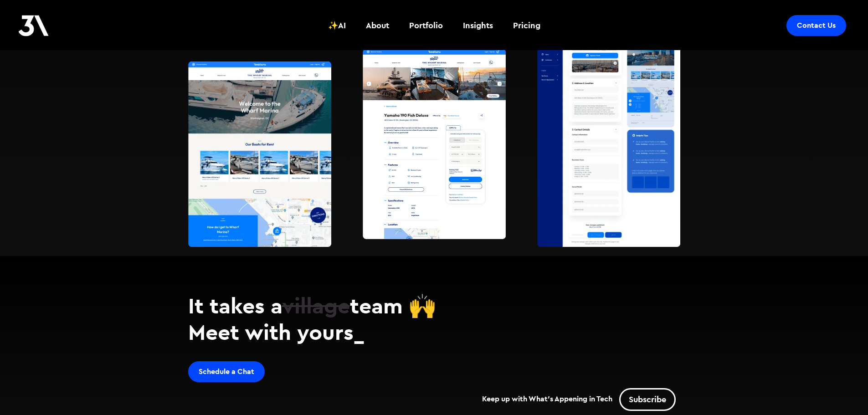 The height and width of the screenshot is (415, 868). I want to click on span: village, so click(316, 305).